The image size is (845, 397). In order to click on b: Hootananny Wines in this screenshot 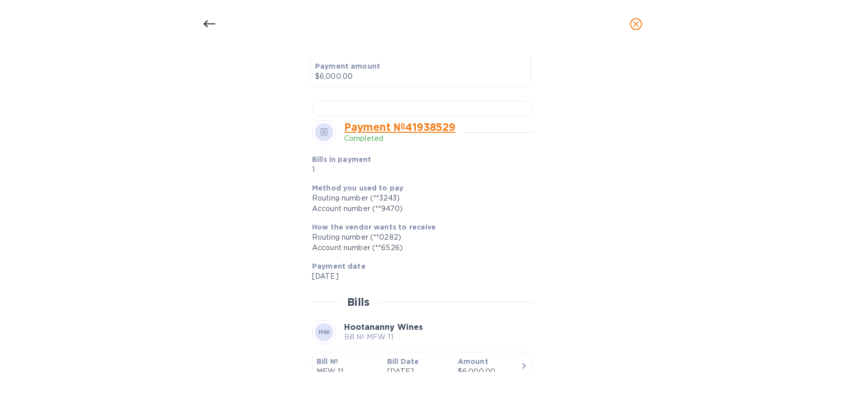, I will do `click(383, 327)`.